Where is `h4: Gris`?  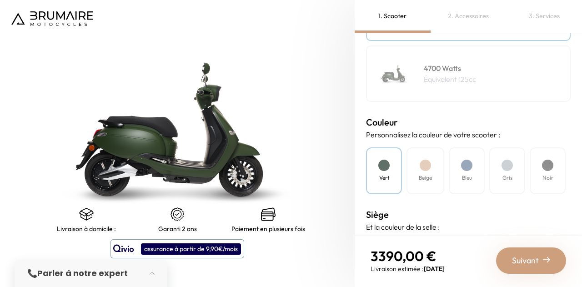 h4: Gris is located at coordinates (507, 178).